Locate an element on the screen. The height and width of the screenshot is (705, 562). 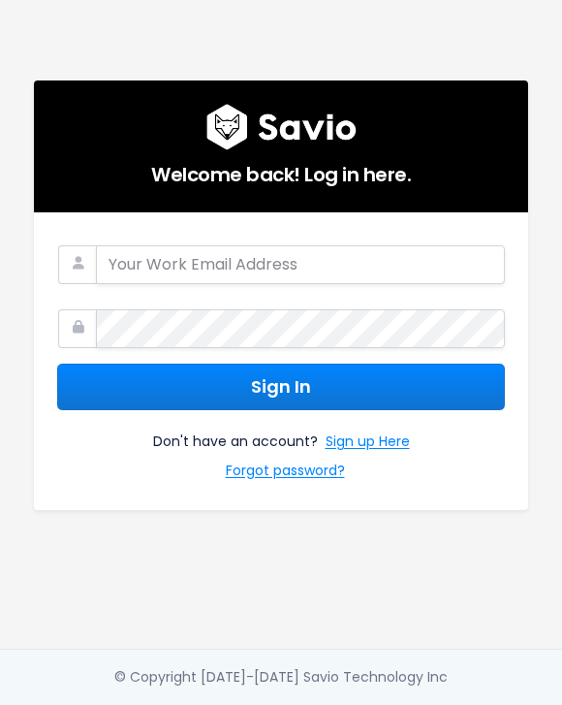
a: Forgot password? is located at coordinates (285, 472).